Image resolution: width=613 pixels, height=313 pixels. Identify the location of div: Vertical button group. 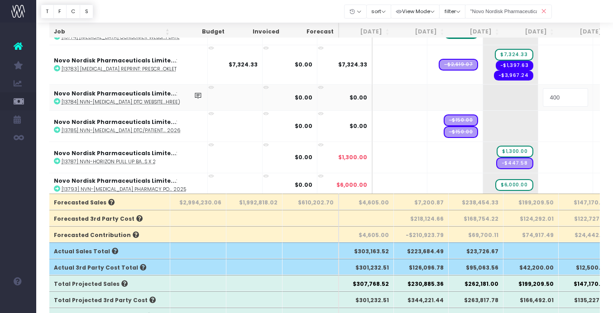
(67, 11).